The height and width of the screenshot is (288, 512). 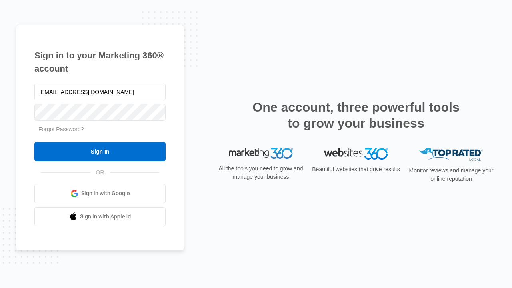 What do you see at coordinates (261, 154) in the screenshot?
I see `img: Marketing 360` at bounding box center [261, 154].